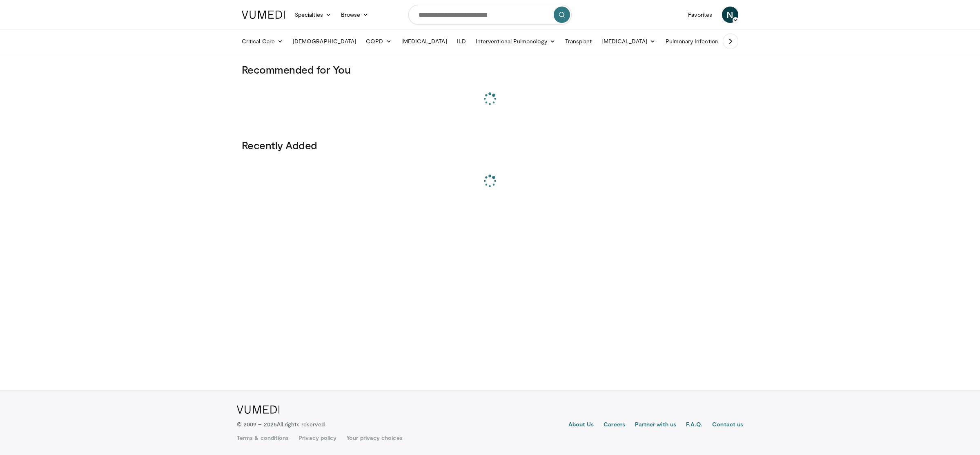 This screenshot has height=455, width=980. What do you see at coordinates (317, 438) in the screenshot?
I see `a: Privacy policy` at bounding box center [317, 438].